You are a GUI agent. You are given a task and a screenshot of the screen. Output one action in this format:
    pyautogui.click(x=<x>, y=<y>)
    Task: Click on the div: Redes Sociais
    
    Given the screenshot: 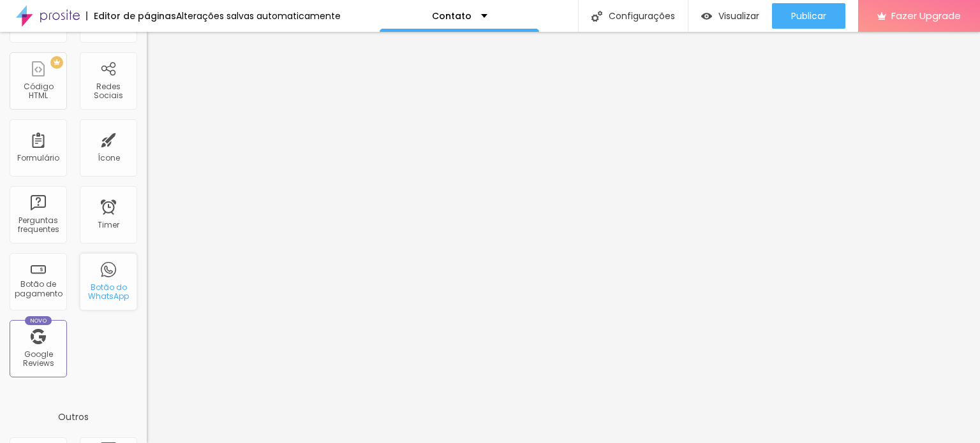 What is the action you would take?
    pyautogui.click(x=108, y=91)
    